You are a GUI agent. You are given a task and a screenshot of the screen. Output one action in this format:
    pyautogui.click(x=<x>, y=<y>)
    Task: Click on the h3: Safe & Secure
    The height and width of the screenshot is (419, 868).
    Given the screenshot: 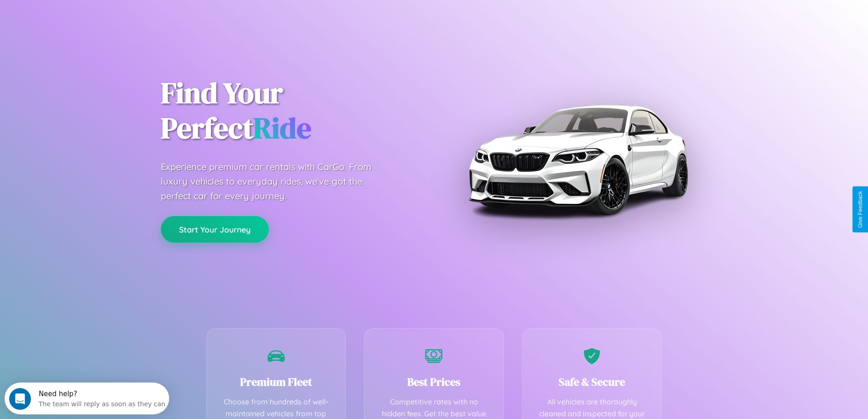 What is the action you would take?
    pyautogui.click(x=592, y=381)
    